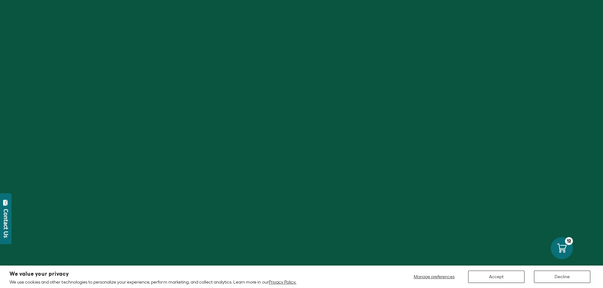 This screenshot has width=603, height=288. I want to click on button: Decline, so click(562, 277).